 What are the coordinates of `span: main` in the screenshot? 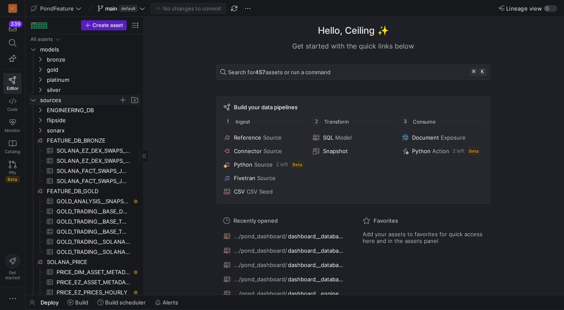 It's located at (111, 8).